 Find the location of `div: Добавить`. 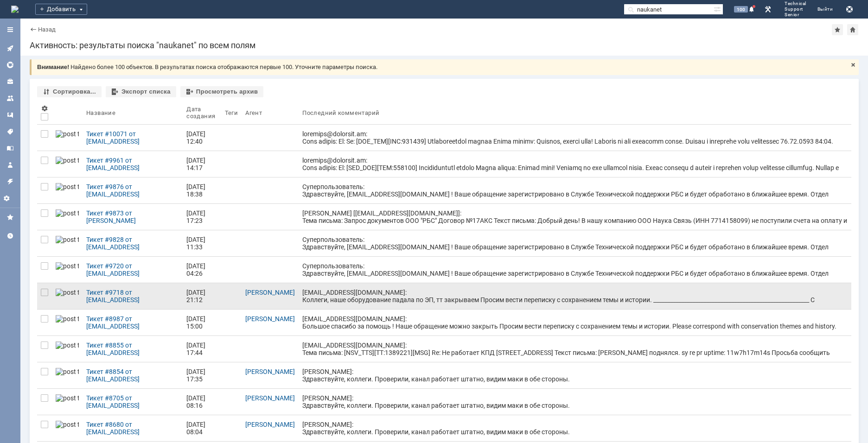

div: Добавить is located at coordinates (61, 9).